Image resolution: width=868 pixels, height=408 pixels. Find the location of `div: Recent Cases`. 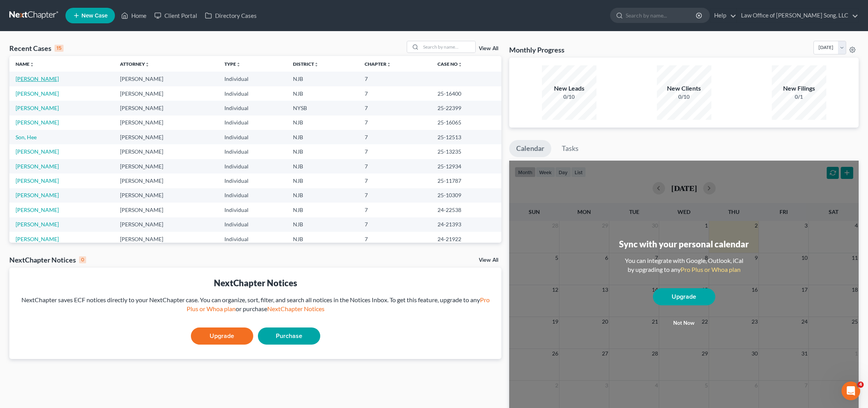

div: Recent Cases is located at coordinates (36, 48).